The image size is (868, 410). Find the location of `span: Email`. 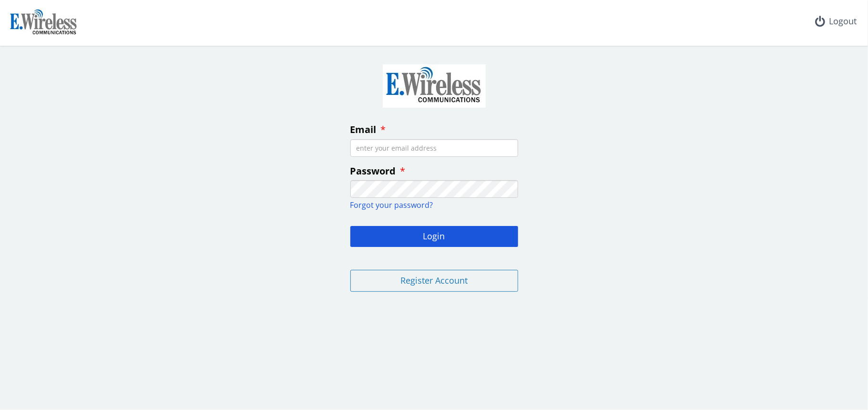

span: Email is located at coordinates (363, 129).